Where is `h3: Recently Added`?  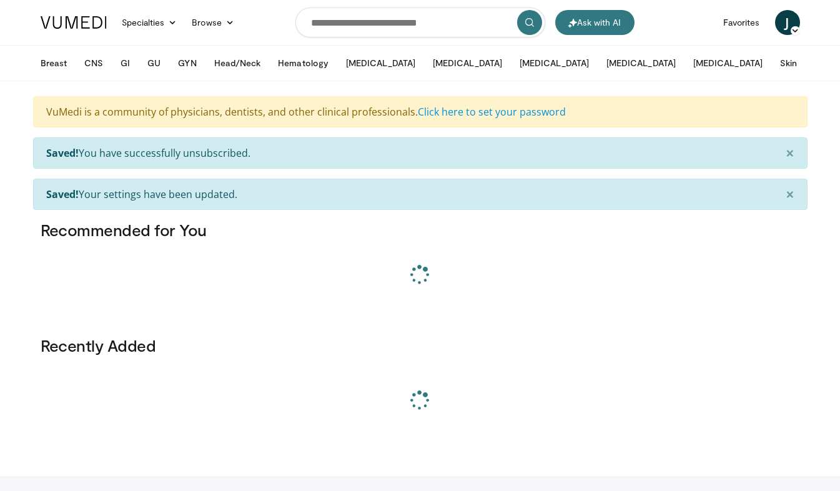
h3: Recently Added is located at coordinates (421, 346).